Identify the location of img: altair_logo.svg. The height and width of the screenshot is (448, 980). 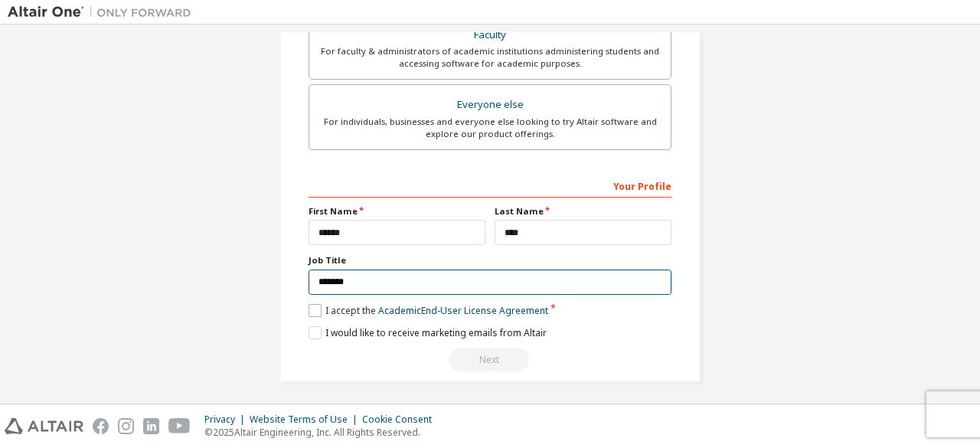
(44, 425).